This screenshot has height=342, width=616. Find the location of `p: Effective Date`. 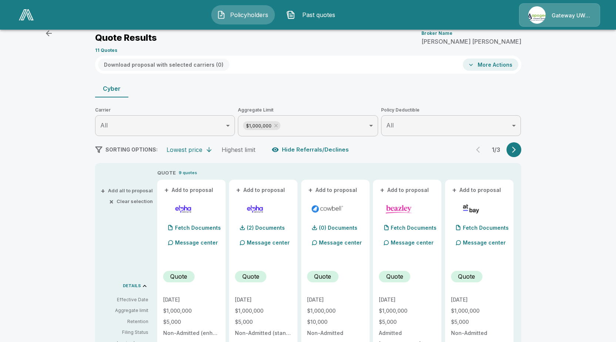

p: Effective Date is located at coordinates (125, 299).